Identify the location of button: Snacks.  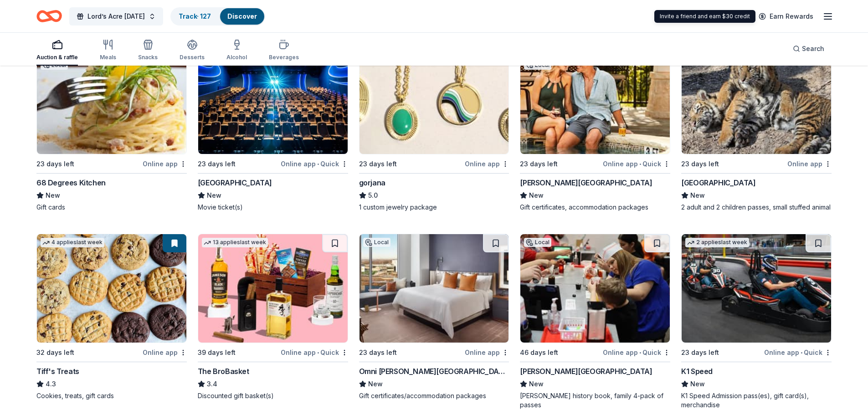
(148, 51).